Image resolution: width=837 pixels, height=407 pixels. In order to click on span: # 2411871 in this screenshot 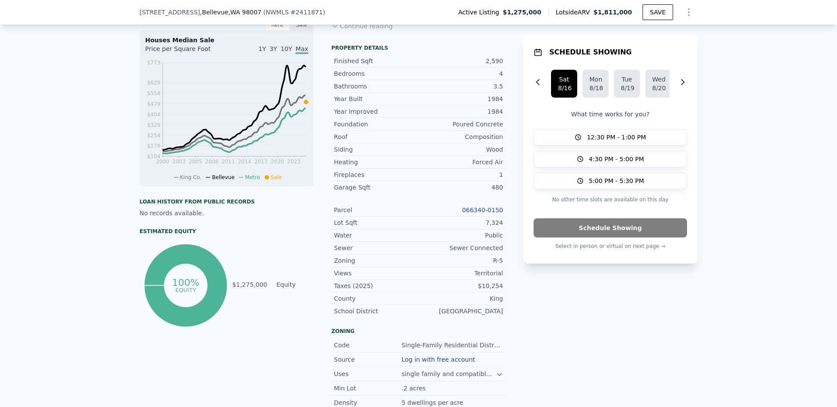, I will do `click(307, 12)`.